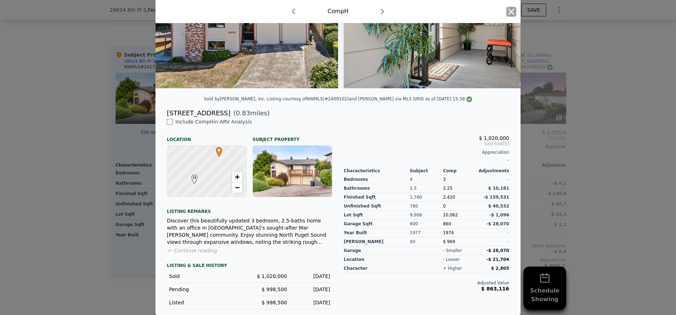  What do you see at coordinates (377, 224) in the screenshot?
I see `div: Garage Sqft` at bounding box center [377, 224].